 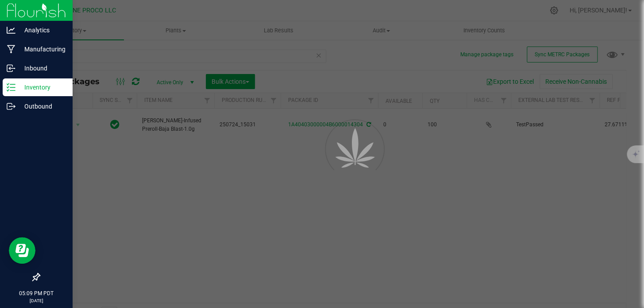 I want to click on p: Inventory, so click(x=42, y=87).